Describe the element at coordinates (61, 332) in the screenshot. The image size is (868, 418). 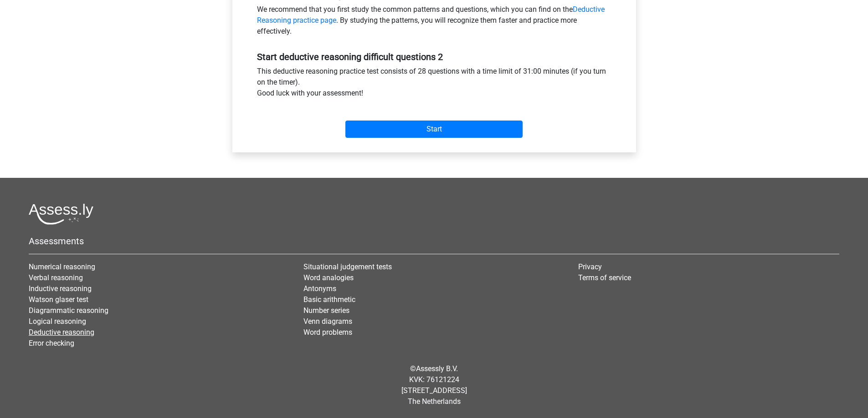
I see `a: Deductive reasoning` at that location.